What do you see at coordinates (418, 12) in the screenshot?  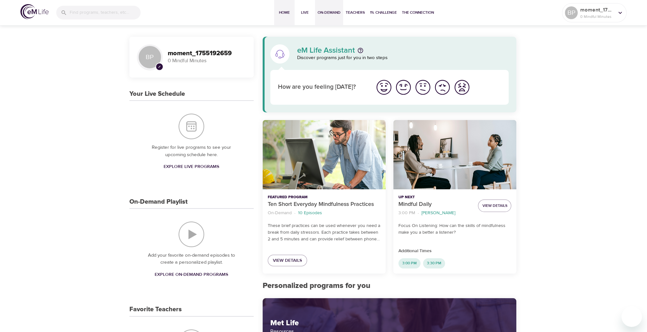 I see `span: The Connection` at bounding box center [418, 12].